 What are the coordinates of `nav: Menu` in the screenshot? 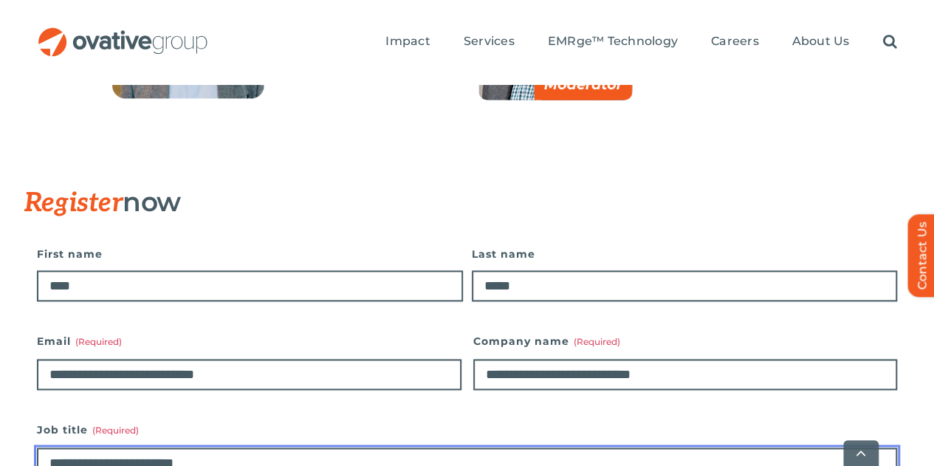 It's located at (641, 42).